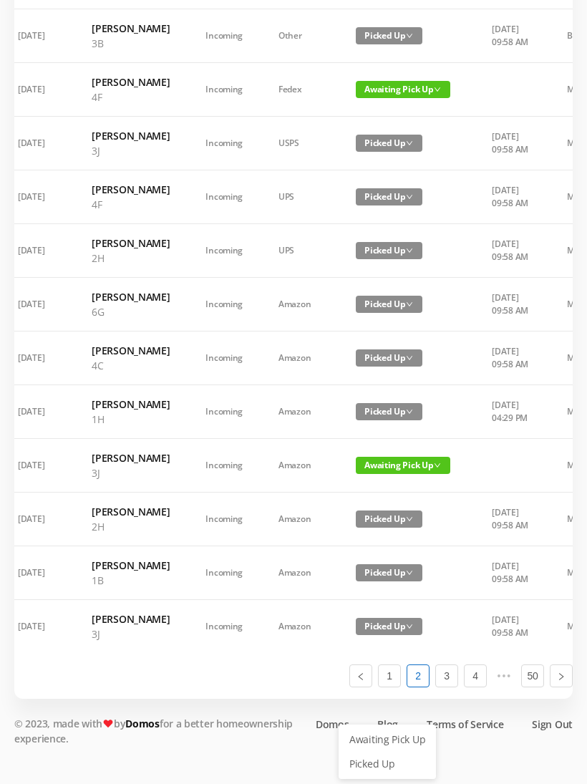  What do you see at coordinates (561, 677) in the screenshot?
I see `i: icon: right` at bounding box center [561, 677].